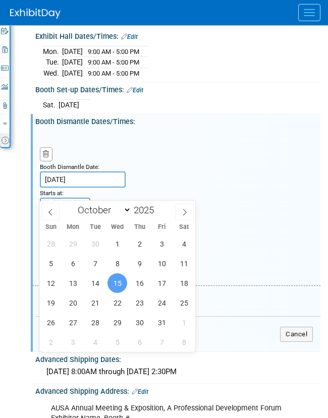 The image size is (328, 418). What do you see at coordinates (309, 13) in the screenshot?
I see `button: Menu` at bounding box center [309, 13].